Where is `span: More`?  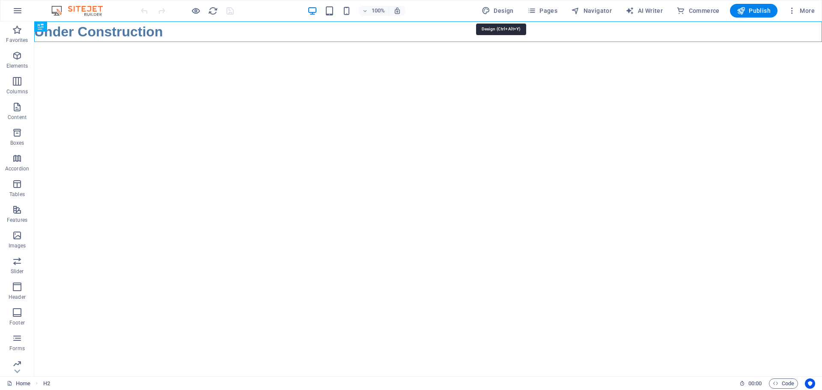 span: More is located at coordinates (801, 11).